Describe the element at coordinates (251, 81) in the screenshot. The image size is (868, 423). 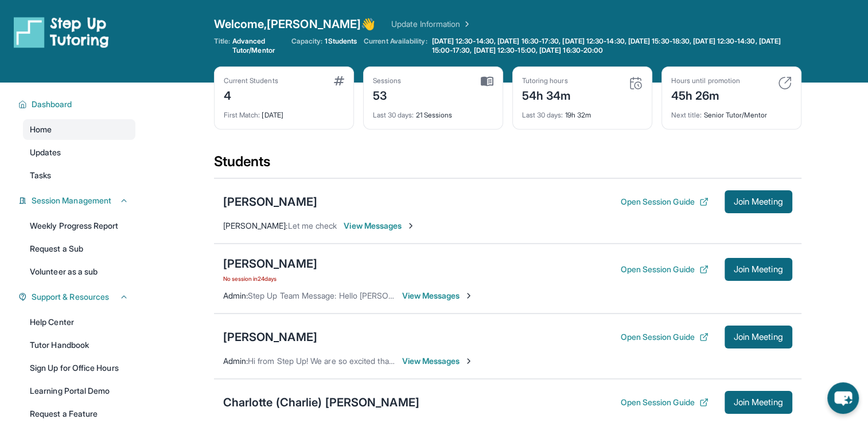
I see `div: Current Students` at that location.